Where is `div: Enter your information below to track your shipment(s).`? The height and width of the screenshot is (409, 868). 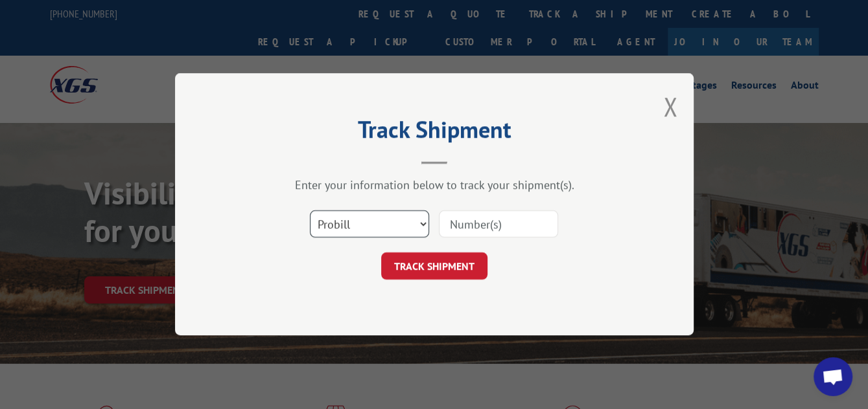 div: Enter your information below to track your shipment(s). is located at coordinates (434, 186).